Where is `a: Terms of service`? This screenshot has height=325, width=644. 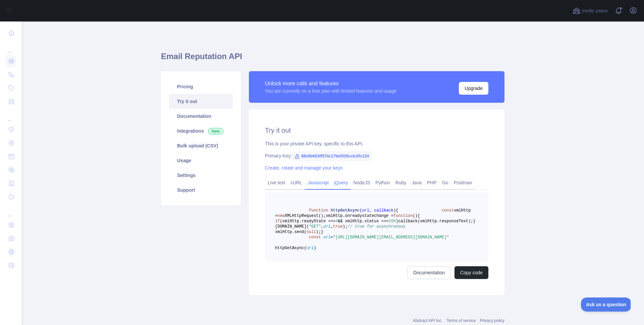 a: Terms of service is located at coordinates (461, 320).